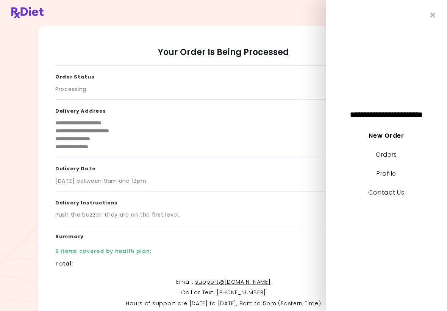 This screenshot has height=311, width=447. I want to click on a: New Order, so click(386, 135).